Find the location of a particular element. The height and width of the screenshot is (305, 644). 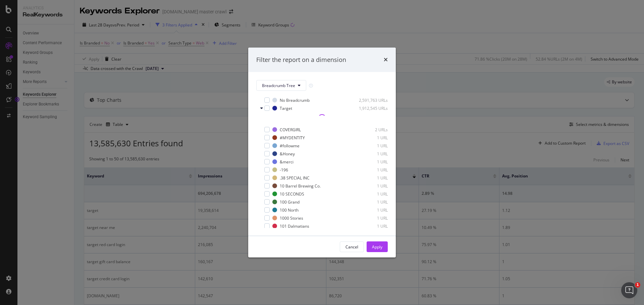

button: Apply is located at coordinates (377, 247).